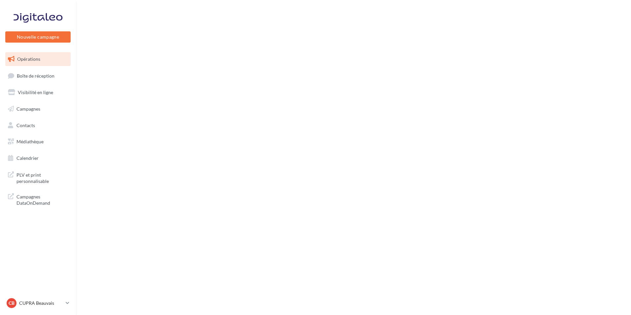  What do you see at coordinates (38, 158) in the screenshot?
I see `a: Calendrier` at bounding box center [38, 158].